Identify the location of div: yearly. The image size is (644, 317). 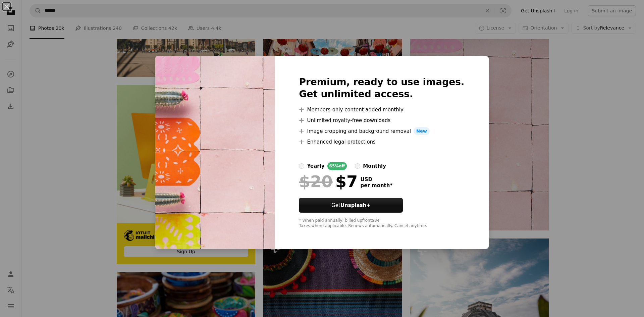
(315, 166).